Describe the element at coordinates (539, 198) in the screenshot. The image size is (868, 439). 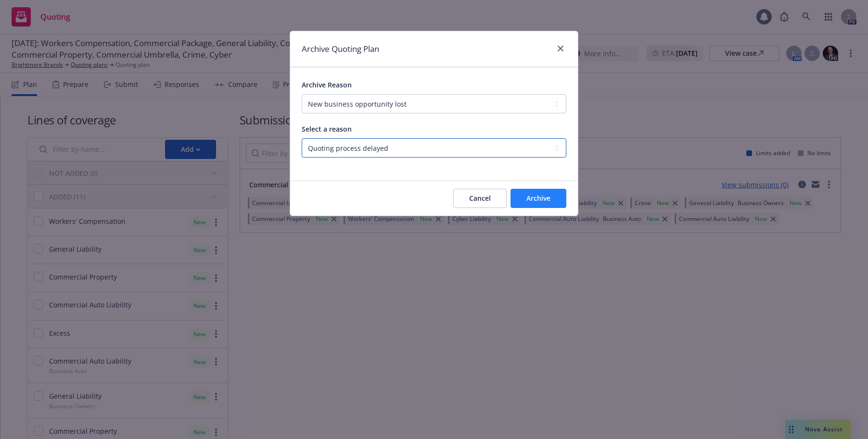
I see `span: Archive` at that location.